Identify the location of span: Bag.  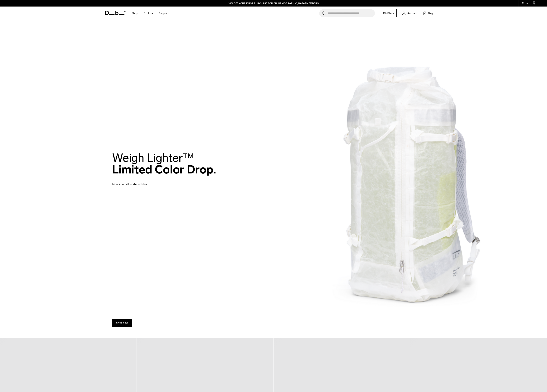
(430, 13).